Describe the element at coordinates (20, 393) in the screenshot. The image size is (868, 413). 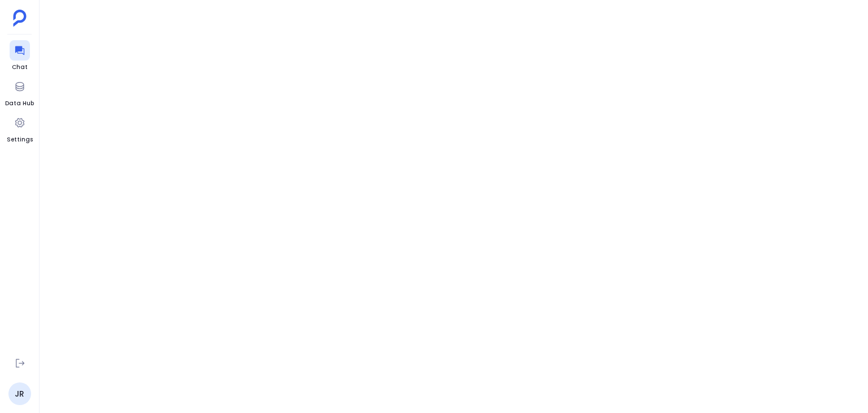
I see `a: JR` at that location.